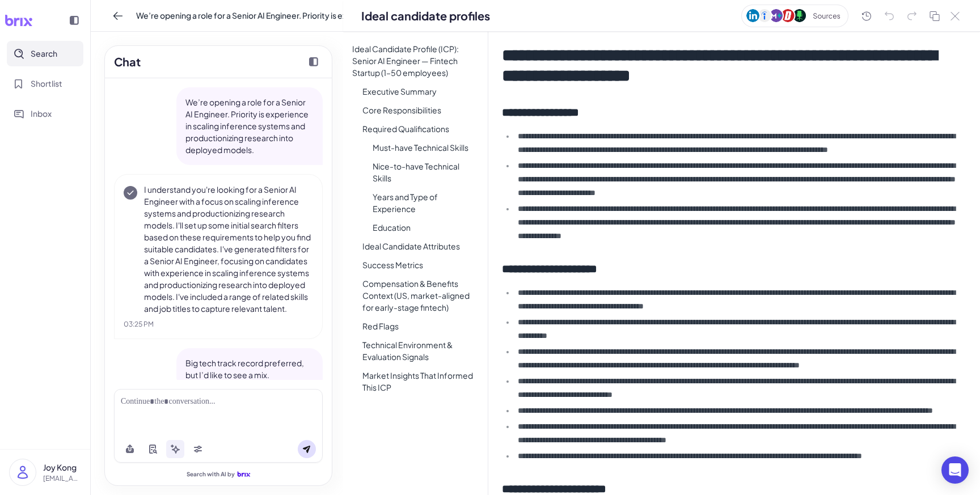 Image resolution: width=980 pixels, height=495 pixels. I want to click on p: We’re opening a role for a Senior AI Engineer. Priority is experience in scaling inference system..., so click(249, 125).